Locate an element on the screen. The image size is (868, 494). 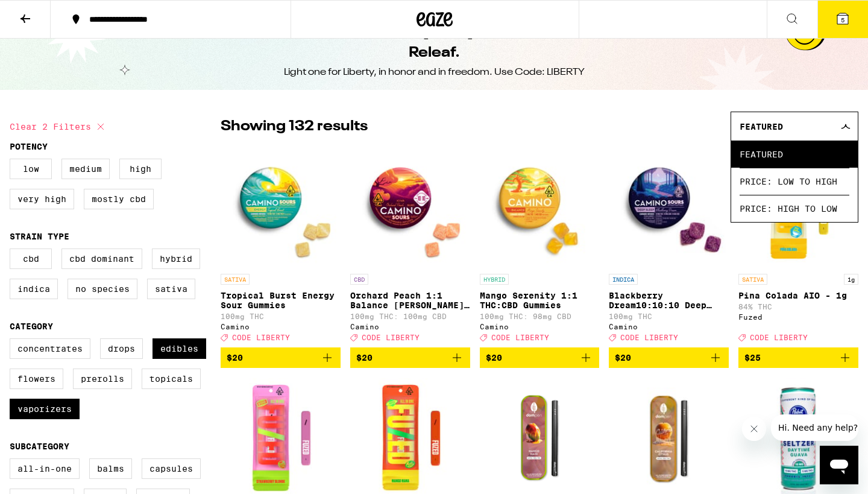
span: Price: Low to High is located at coordinates (794, 181).